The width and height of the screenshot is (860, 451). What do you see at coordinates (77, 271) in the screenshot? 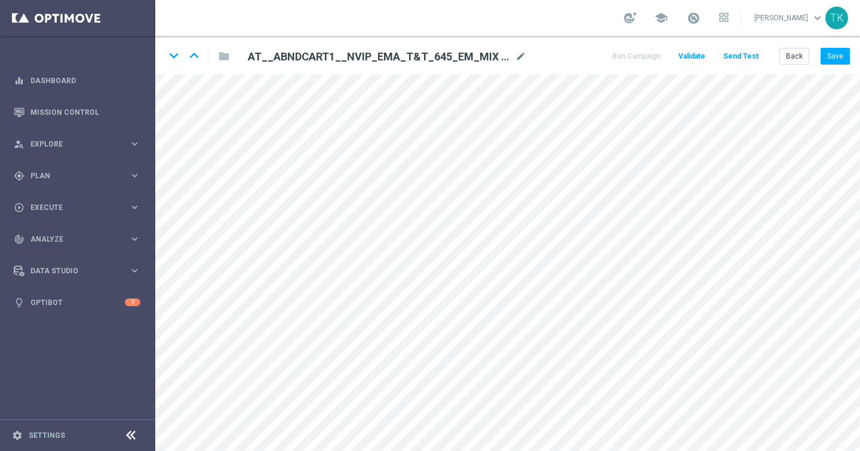
I see `div: Data Studio keyboard_arrow_right` at bounding box center [77, 271].